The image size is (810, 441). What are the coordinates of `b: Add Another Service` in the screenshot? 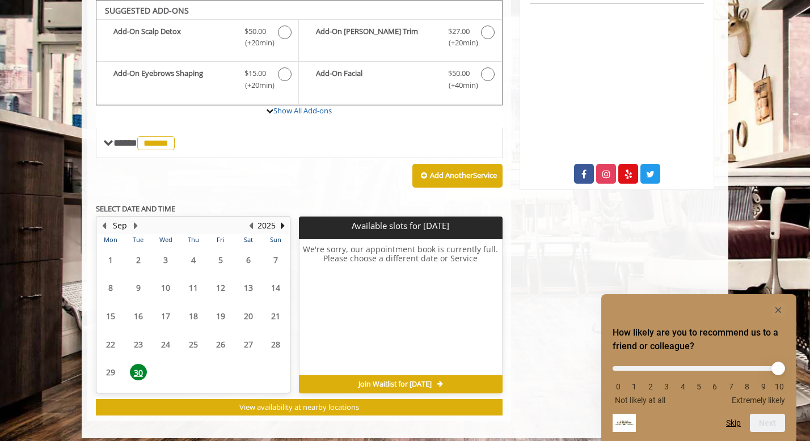 It's located at (463, 175).